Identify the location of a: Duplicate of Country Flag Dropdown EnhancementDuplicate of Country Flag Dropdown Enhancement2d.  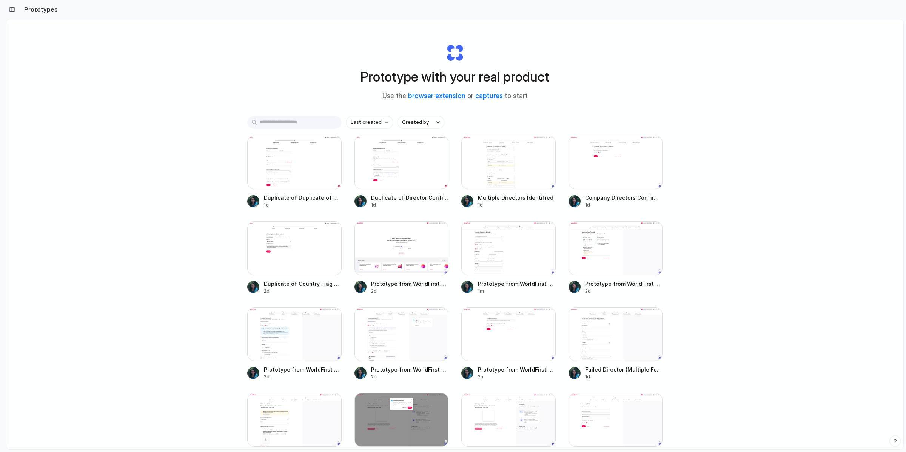
(294, 257).